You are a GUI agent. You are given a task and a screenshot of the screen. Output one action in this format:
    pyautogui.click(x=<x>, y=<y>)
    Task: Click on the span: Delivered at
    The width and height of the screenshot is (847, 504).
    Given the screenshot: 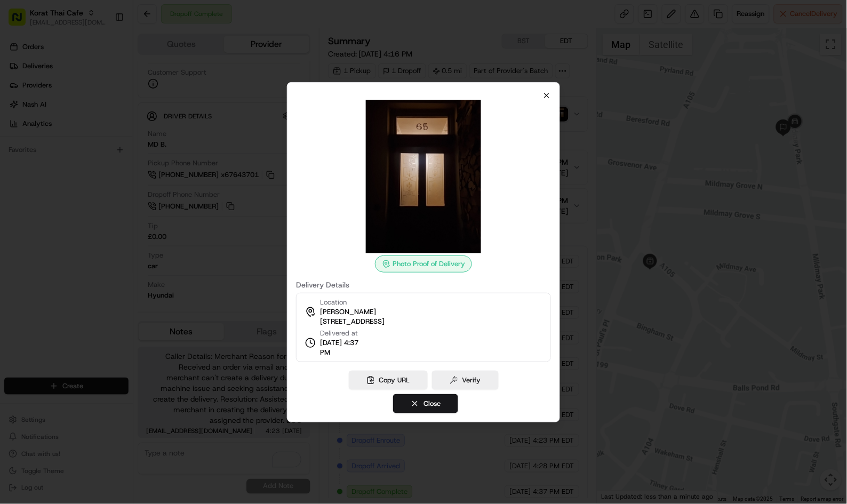 What is the action you would take?
    pyautogui.click(x=345, y=333)
    